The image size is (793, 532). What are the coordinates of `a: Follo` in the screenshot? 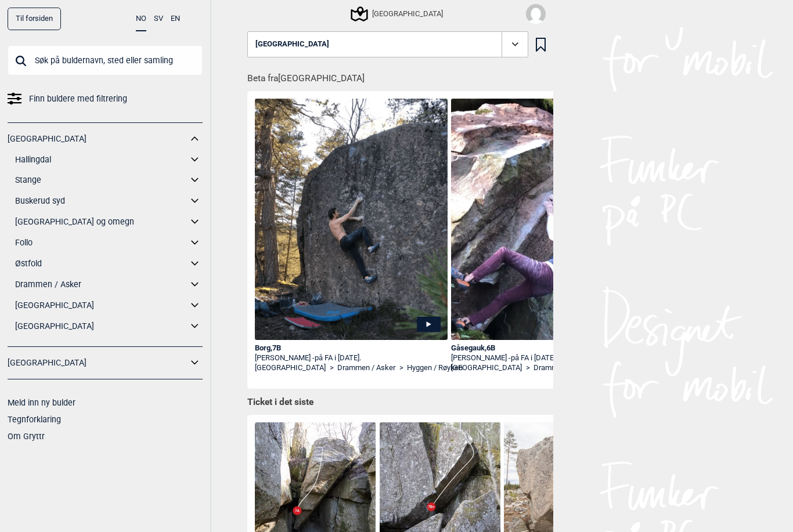 It's located at (101, 243).